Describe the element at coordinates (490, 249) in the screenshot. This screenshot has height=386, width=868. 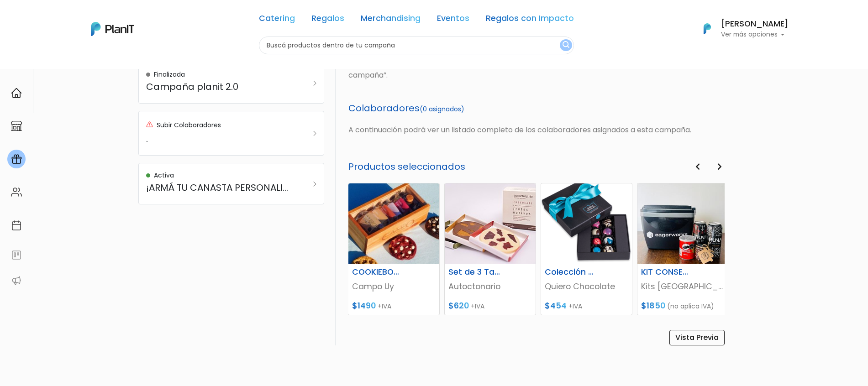
I see `a: Set de 3 Tabletas Autoctonario $620 +IVA` at that location.